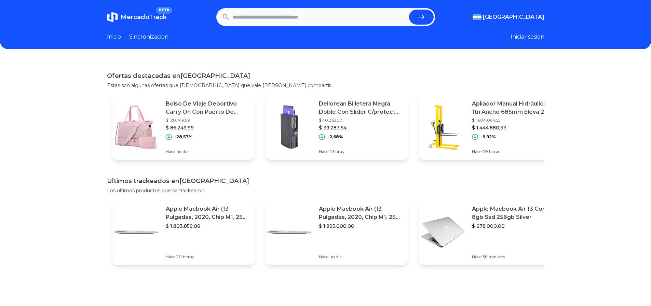 This screenshot has height=306, width=651. I want to click on p: $ 40.363,50, so click(360, 120).